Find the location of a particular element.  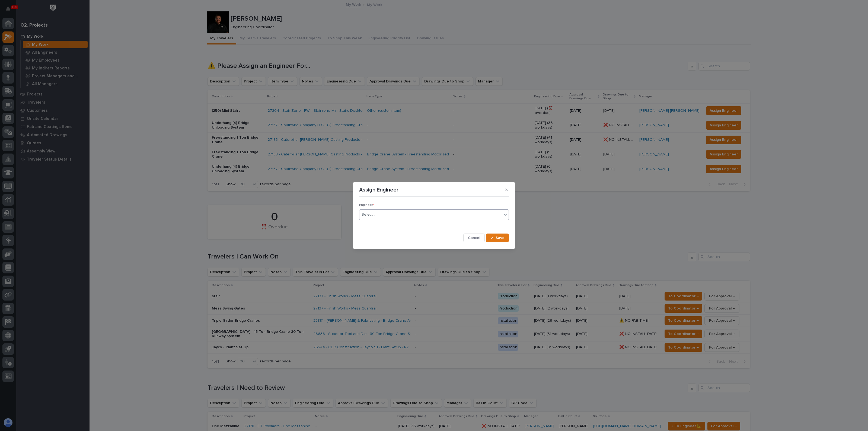

div: Select... is located at coordinates (369, 215).